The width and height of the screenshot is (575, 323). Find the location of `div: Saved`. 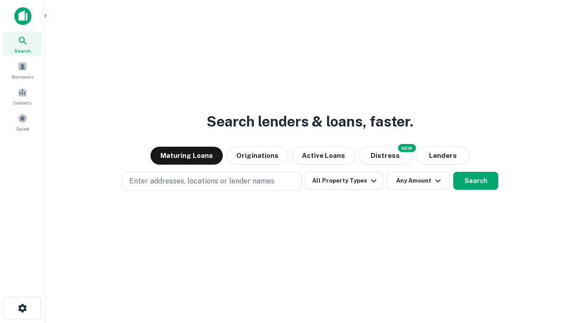

div: Saved is located at coordinates (22, 122).